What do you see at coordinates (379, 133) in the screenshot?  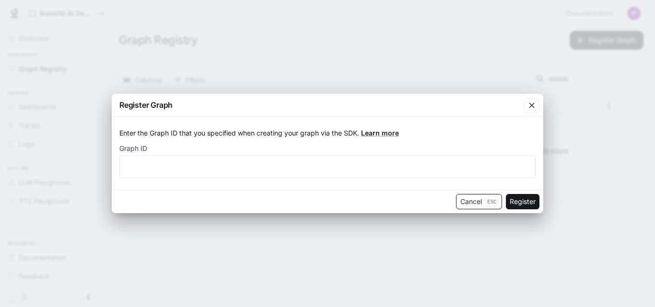 I see `a: Learn more` at bounding box center [379, 133].